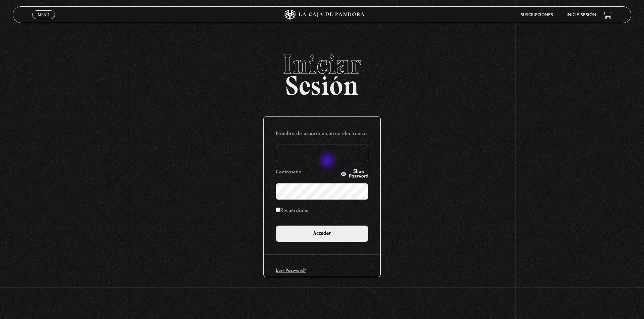 This screenshot has width=644, height=319. Describe the element at coordinates (278, 210) in the screenshot. I see `input: Recuérdame` at that location.